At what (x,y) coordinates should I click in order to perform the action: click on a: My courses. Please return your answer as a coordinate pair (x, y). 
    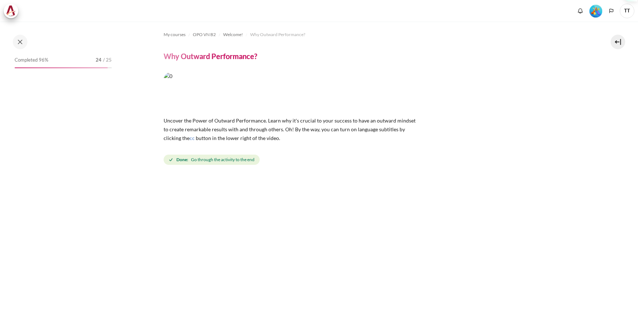
    Looking at the image, I should click on (175, 35).